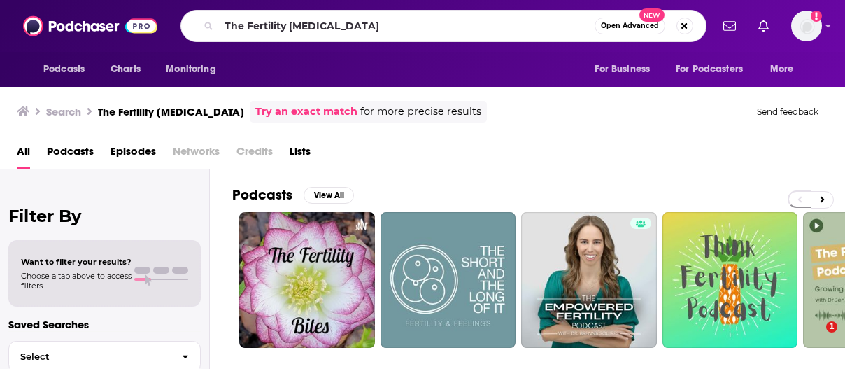 The image size is (845, 369). What do you see at coordinates (329, 195) in the screenshot?
I see `button: View All` at bounding box center [329, 195].